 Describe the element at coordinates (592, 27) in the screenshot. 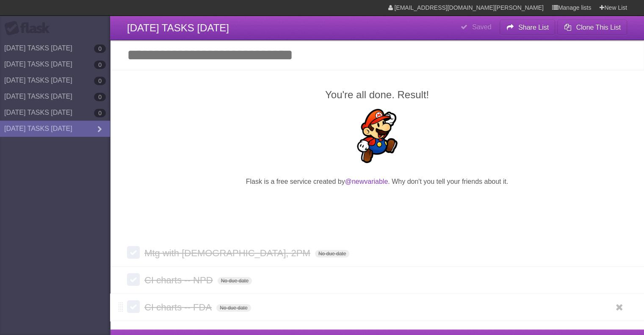

I see `button: Clone This List` at that location.